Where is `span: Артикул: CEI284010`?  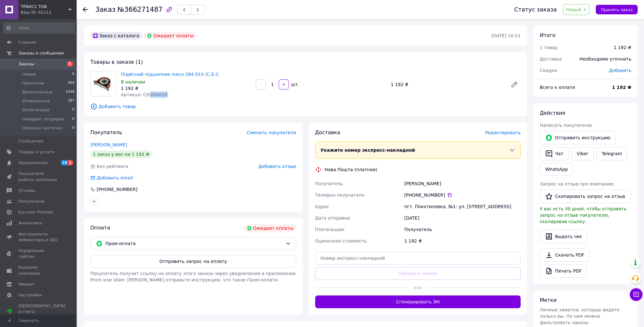
span: Артикул: CEI284010 is located at coordinates (144, 95).